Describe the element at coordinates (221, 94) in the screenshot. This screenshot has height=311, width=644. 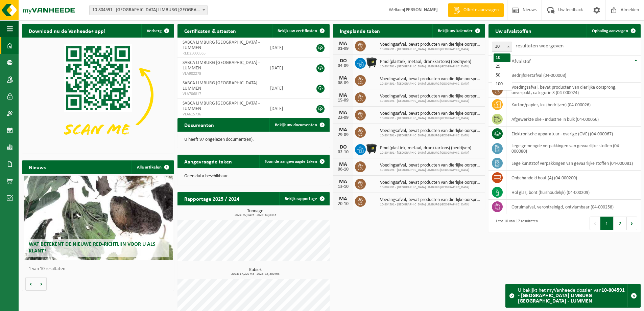
I see `span: VLA706817` at that location.